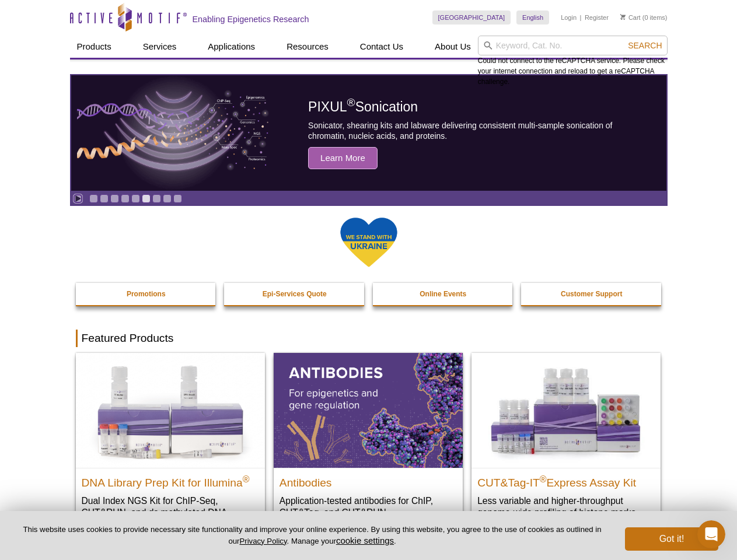  What do you see at coordinates (566, 506) in the screenshot?
I see `p: Less variable and higher-throughput genome-wide profiling of histone marks​.` at bounding box center [566, 506].